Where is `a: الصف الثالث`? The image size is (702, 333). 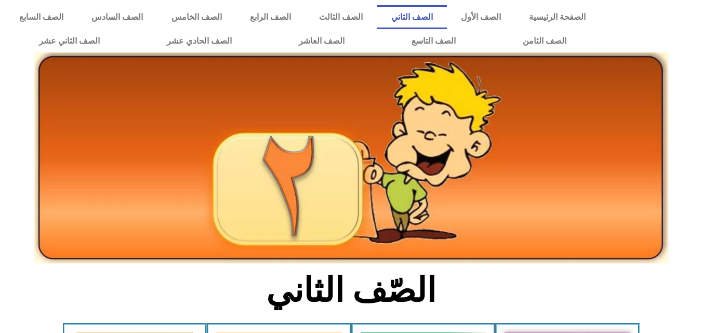 a: الصف الثالث is located at coordinates (341, 17).